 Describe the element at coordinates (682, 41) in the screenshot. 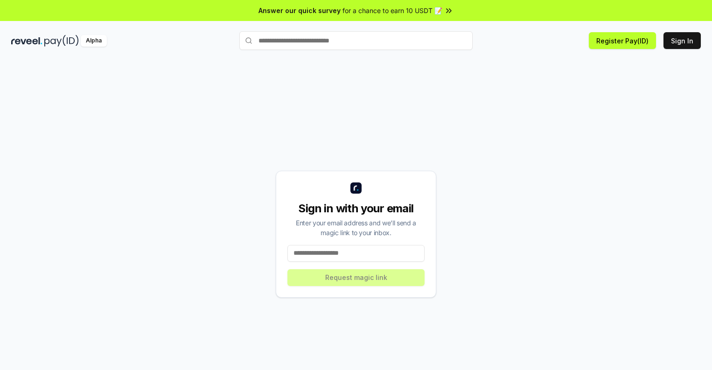

I see `button: Sign In` at that location.